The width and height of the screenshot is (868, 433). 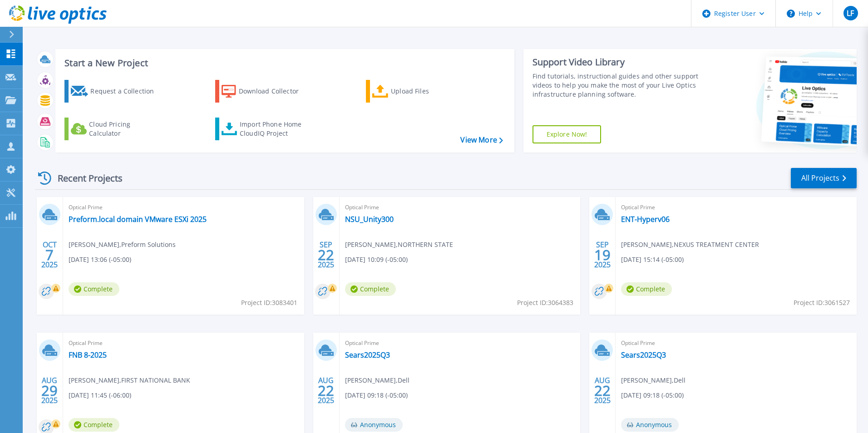 I want to click on span: 29, so click(x=49, y=391).